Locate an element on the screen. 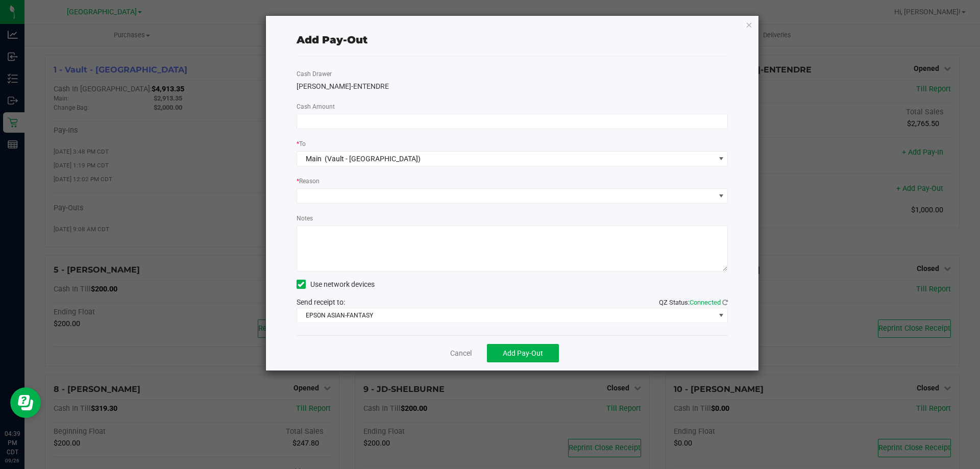  a: Cancel is located at coordinates (461, 354).